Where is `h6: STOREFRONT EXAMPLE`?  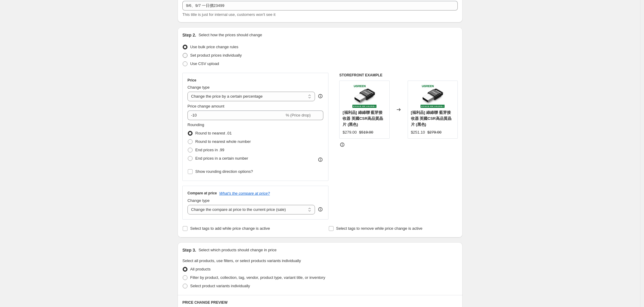
h6: STOREFRONT EXAMPLE is located at coordinates (398, 75).